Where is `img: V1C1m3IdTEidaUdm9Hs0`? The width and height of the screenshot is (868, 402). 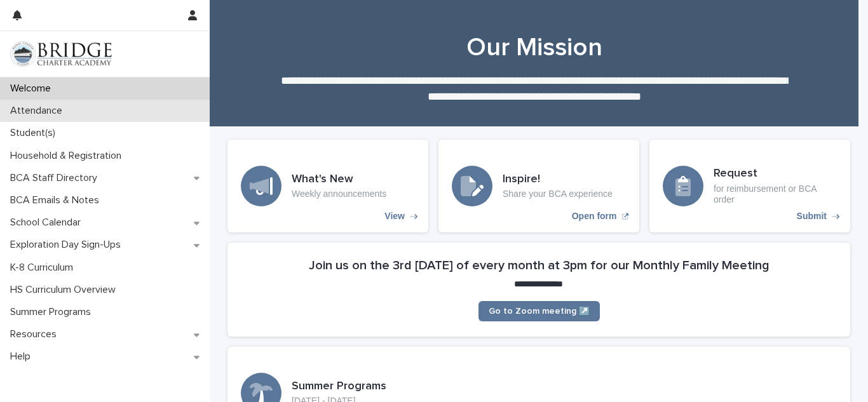
img: V1C1m3IdTEidaUdm9Hs0 is located at coordinates (61, 54).